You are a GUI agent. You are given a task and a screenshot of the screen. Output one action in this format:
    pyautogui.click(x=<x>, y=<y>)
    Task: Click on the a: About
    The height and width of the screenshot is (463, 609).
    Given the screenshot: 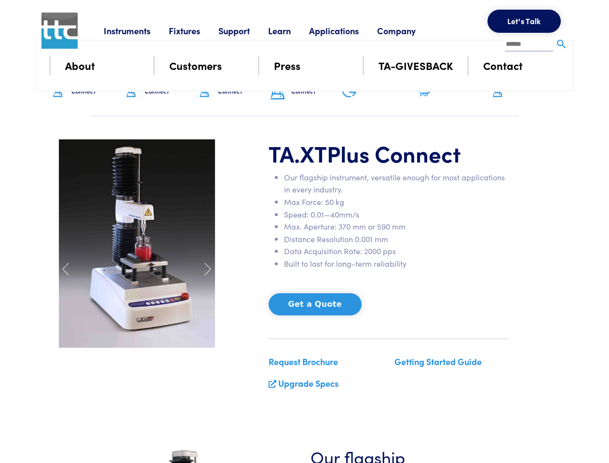 What is the action you would take?
    pyautogui.click(x=80, y=65)
    